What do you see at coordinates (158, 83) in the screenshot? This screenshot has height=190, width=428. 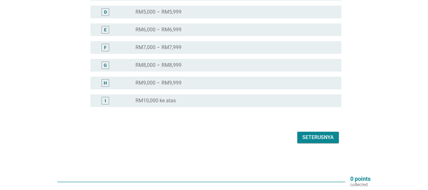 I see `label: RM9,000 – RM9,999` at bounding box center [158, 83].